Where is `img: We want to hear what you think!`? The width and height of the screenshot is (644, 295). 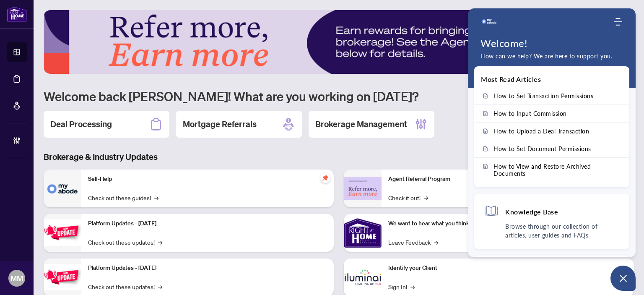 img: We want to hear what you think! is located at coordinates (363, 233).